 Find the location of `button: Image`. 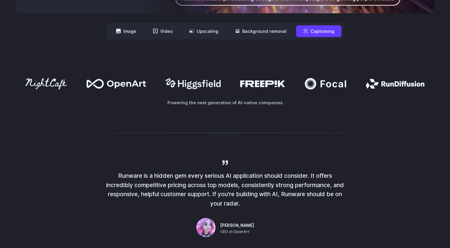

button: Image is located at coordinates (126, 31).